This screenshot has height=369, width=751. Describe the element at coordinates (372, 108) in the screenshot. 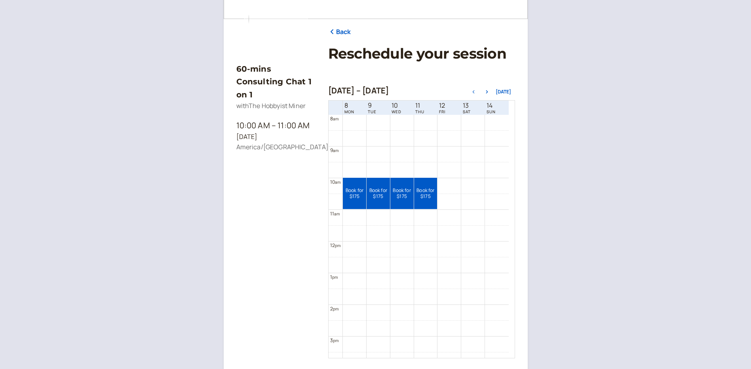

I see `a: September 9, 2025` at that location.